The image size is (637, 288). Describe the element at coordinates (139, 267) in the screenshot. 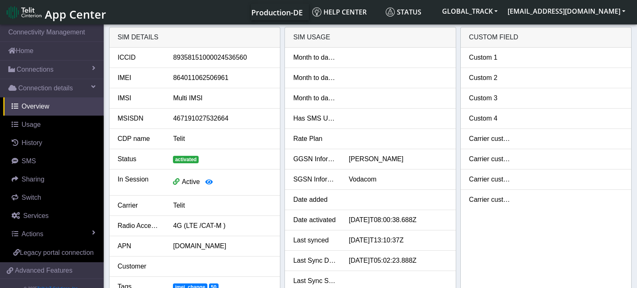

I see `div: Customer` at that location.